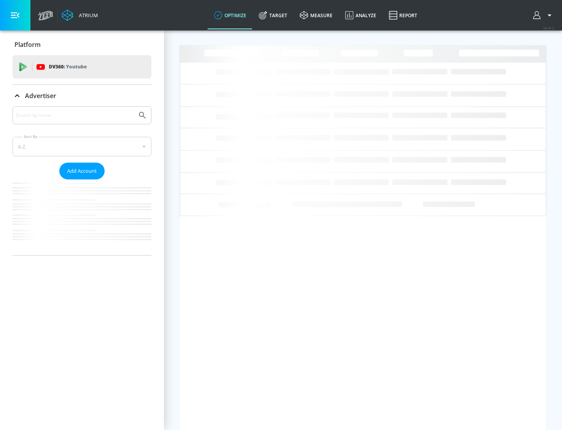 This screenshot has width=562, height=430. What do you see at coordinates (82, 45) in the screenshot?
I see `div: Platform` at bounding box center [82, 45].